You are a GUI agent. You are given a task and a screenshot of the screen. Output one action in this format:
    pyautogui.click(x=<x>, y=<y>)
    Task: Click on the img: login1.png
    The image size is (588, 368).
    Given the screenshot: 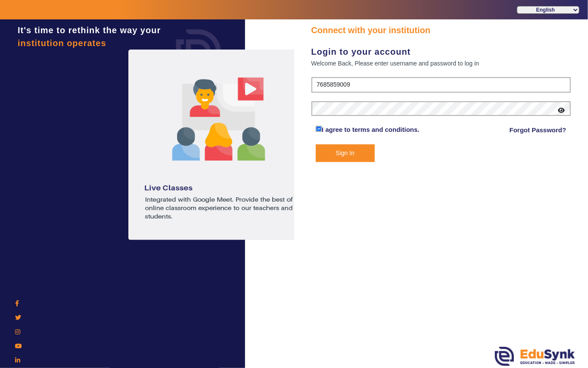 What is the action you would take?
    pyautogui.click(x=219, y=145)
    